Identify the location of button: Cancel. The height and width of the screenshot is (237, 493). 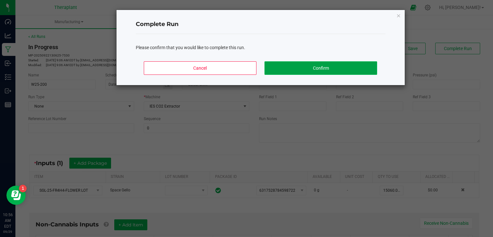
(200, 68).